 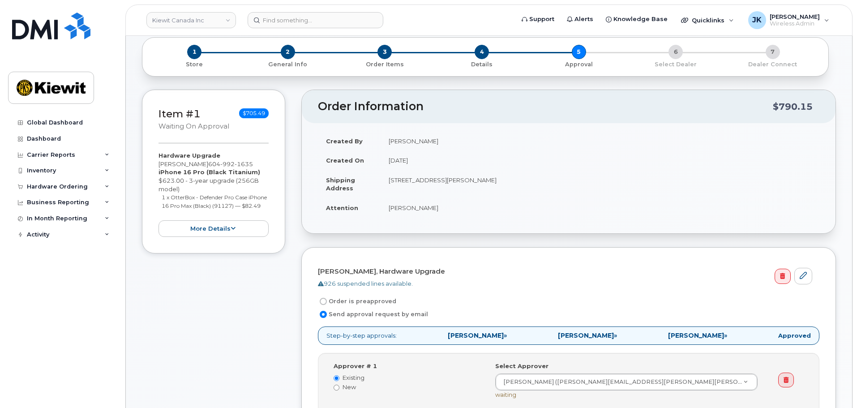 What do you see at coordinates (209, 172) in the screenshot?
I see `strong: iPhone 16 Pro (Black Titanium)` at bounding box center [209, 172].